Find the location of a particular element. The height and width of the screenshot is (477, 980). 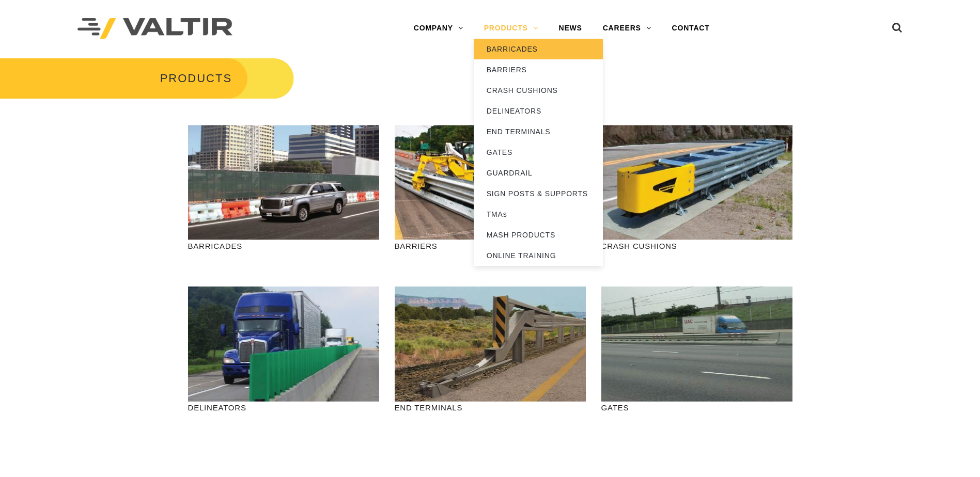

a: GATES is located at coordinates (538, 152).